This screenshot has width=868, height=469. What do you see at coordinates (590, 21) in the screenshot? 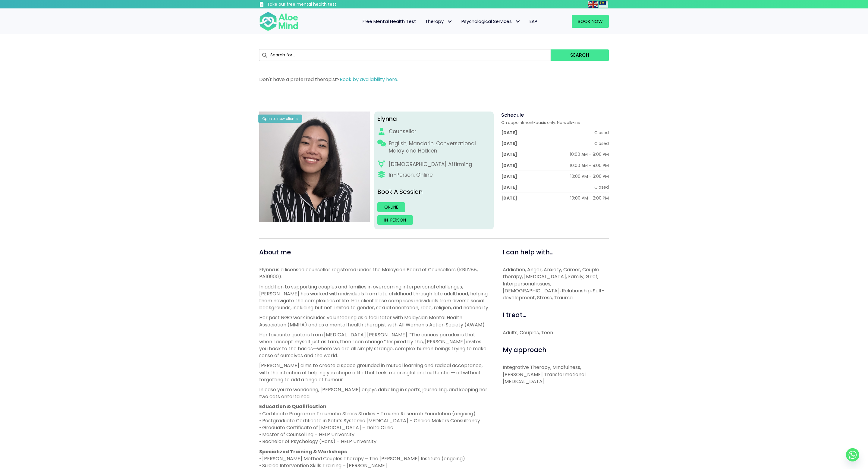
I see `span: Book Now` at bounding box center [590, 21].